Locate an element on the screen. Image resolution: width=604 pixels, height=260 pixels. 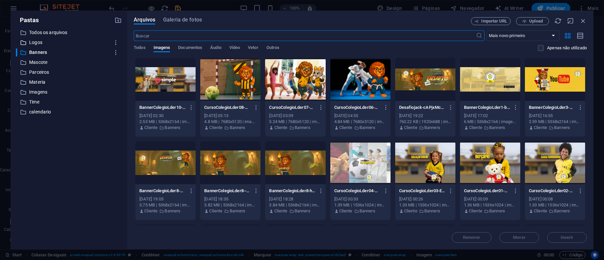
p: Time is located at coordinates (69, 102).